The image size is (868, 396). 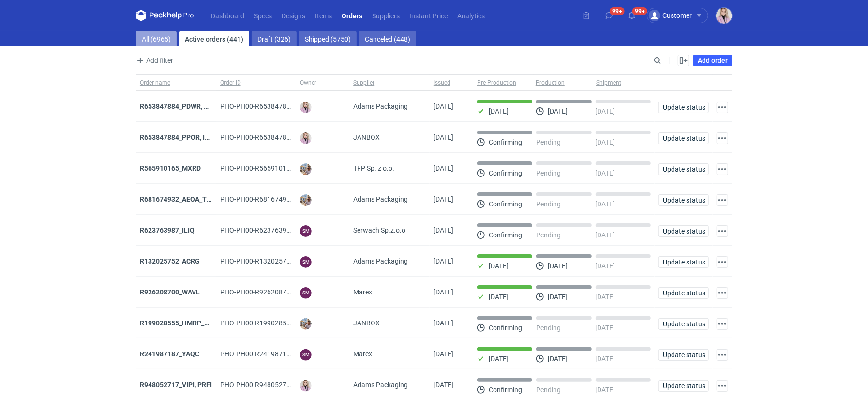 What do you see at coordinates (154, 83) in the screenshot?
I see `span: Order name` at bounding box center [154, 83].